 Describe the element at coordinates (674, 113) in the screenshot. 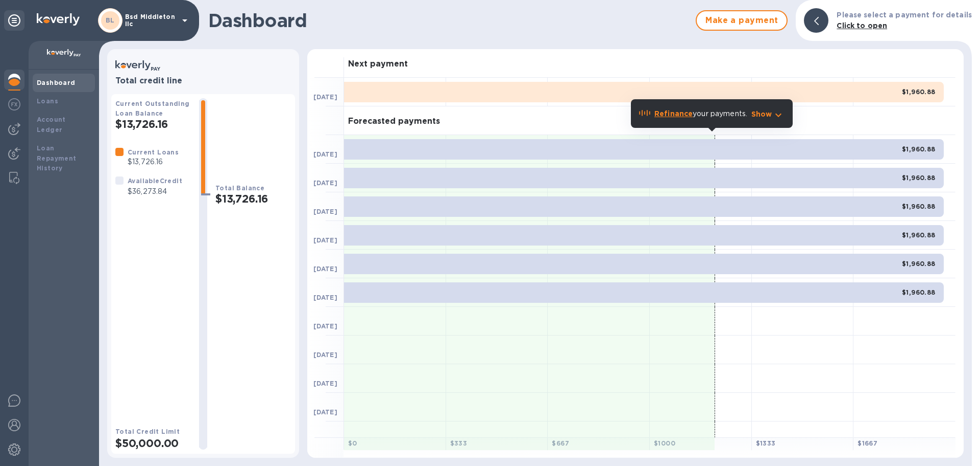

I see `b: Refinance` at that location.